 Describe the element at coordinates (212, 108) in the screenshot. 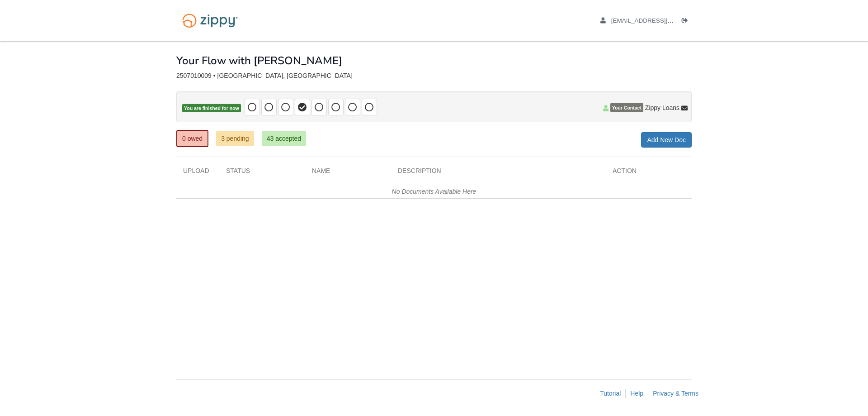

I see `span: You are finished for now` at that location.